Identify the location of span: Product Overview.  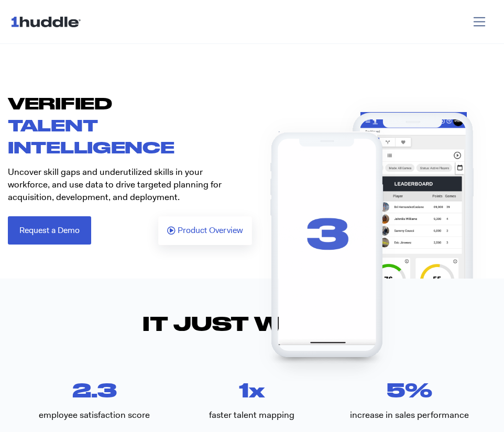
(210, 230).